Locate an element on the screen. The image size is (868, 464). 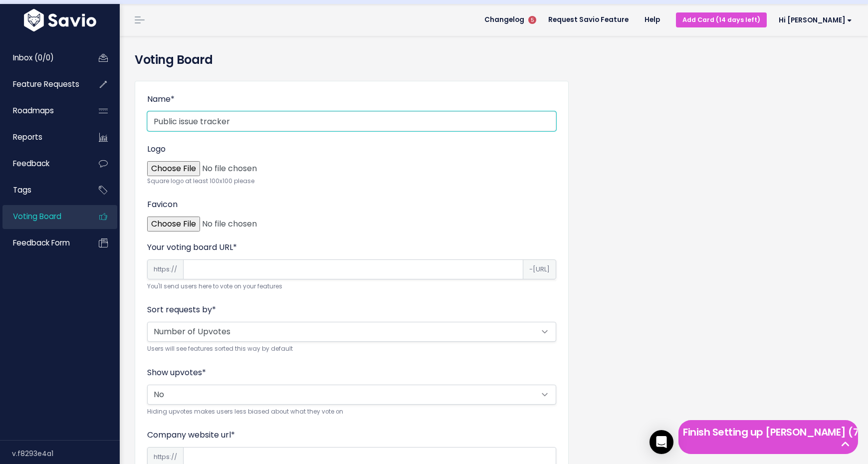
span: 5 is located at coordinates (532, 20).